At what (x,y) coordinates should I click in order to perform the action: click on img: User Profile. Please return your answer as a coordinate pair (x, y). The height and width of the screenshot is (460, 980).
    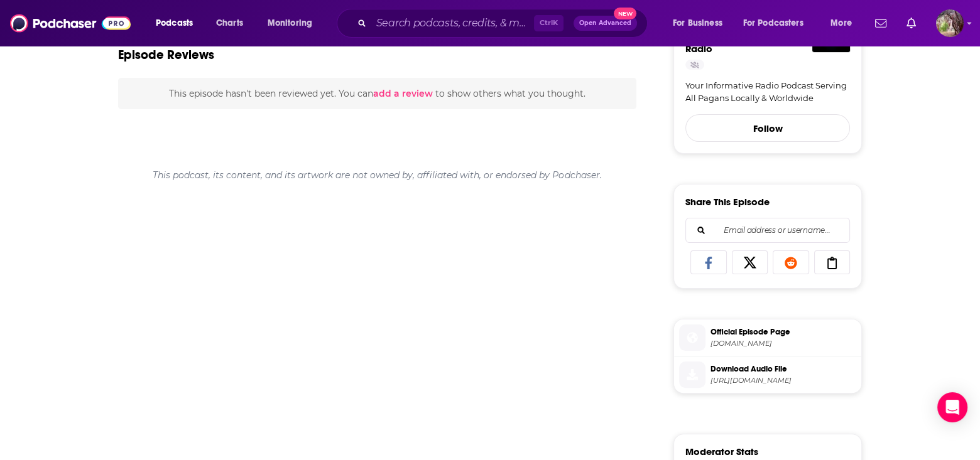
    Looking at the image, I should click on (950, 23).